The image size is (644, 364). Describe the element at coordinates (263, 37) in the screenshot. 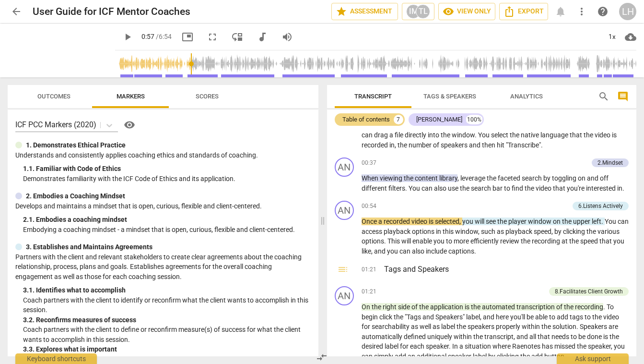

I see `span: audiotrack` at that location.